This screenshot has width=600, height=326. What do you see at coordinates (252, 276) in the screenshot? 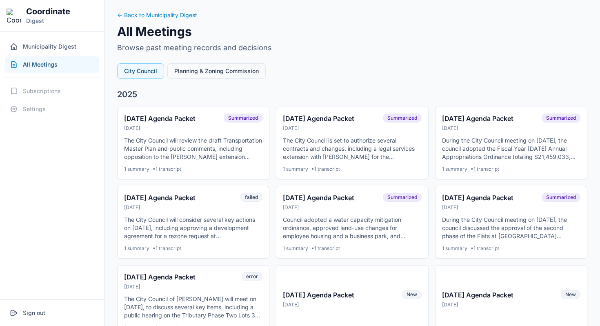
I see `span: error` at bounding box center [252, 276].